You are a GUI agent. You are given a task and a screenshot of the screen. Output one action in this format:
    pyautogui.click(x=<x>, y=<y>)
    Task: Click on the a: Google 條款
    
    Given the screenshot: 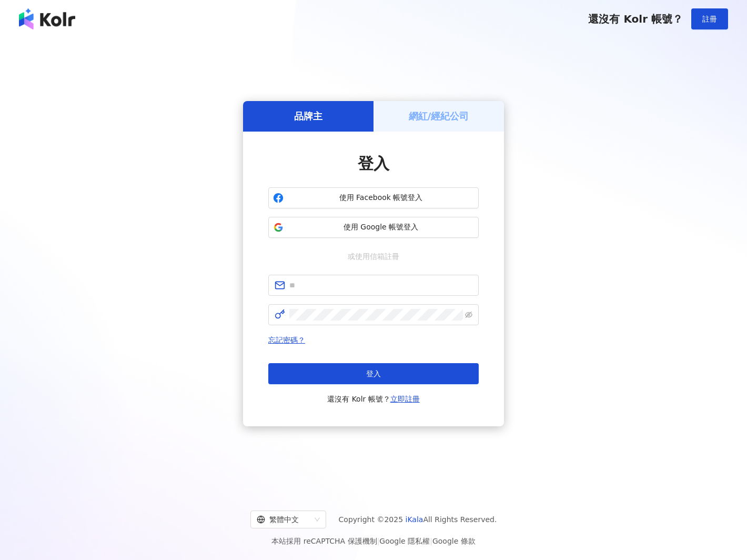 What is the action you would take?
    pyautogui.click(x=454, y=541)
    